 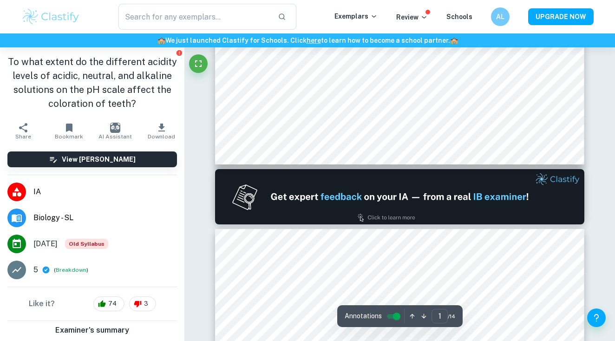 What do you see at coordinates (36, 270) in the screenshot?
I see `p: 5` at bounding box center [36, 270].